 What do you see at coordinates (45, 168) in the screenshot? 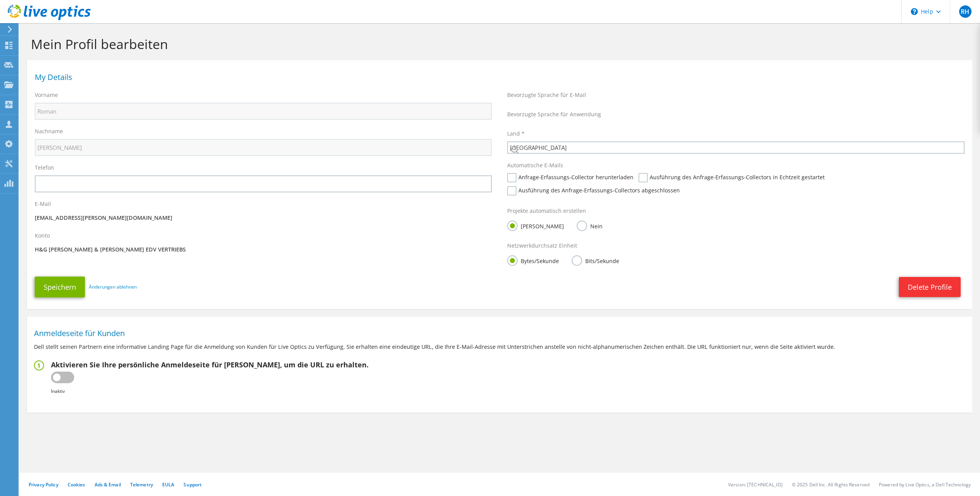
I see `label: Telefon` at bounding box center [45, 168].